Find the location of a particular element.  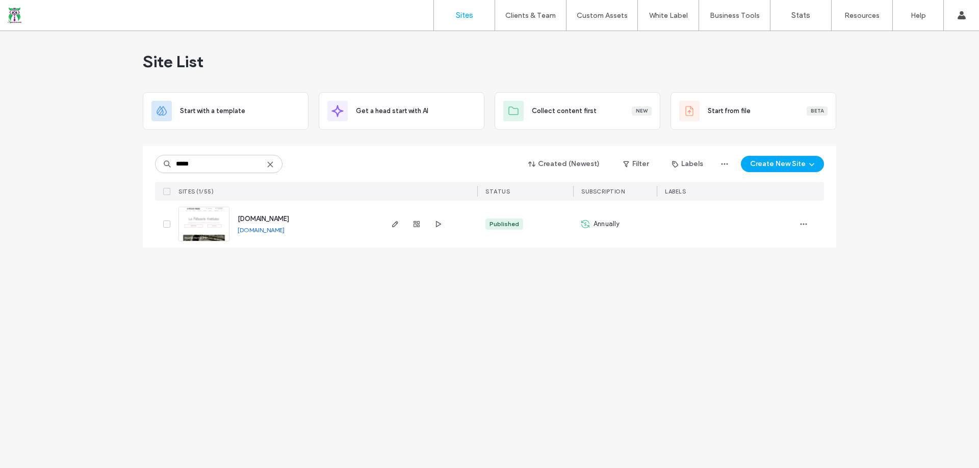

button: Labels is located at coordinates (687, 164).